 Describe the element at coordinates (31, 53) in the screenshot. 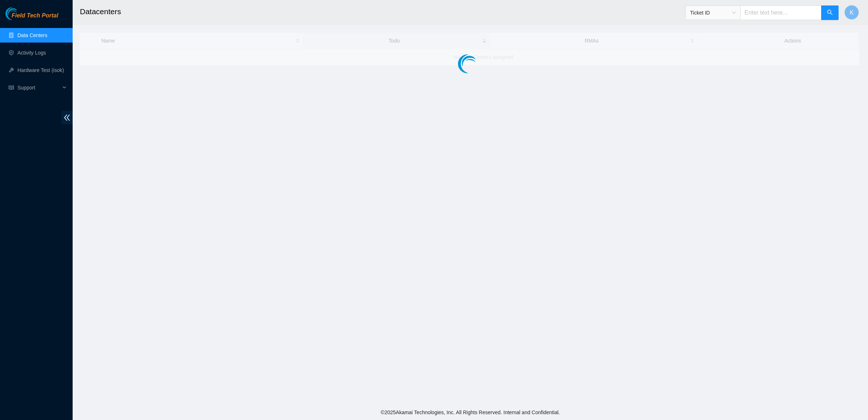

I see `a: Activity Logs` at that location.